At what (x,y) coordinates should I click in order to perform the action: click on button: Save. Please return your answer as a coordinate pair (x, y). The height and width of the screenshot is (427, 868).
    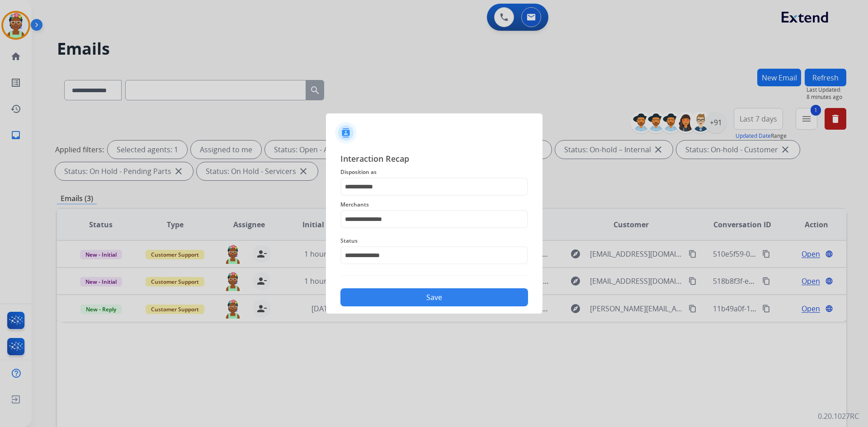
    Looking at the image, I should click on (434, 297).